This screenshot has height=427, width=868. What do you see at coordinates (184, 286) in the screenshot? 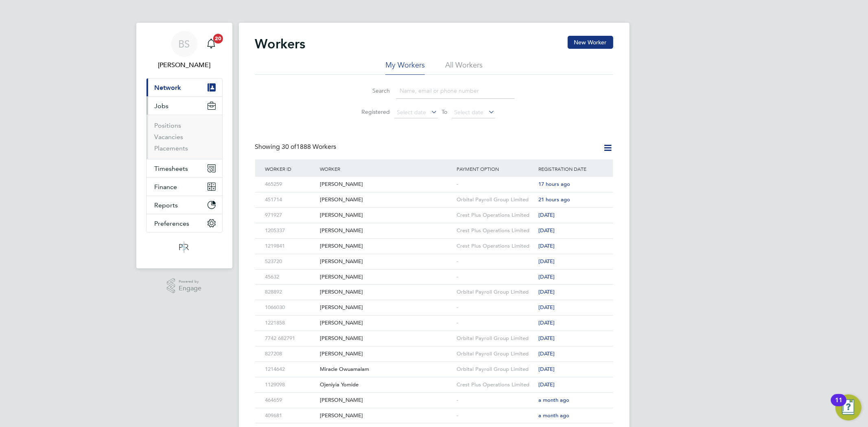
I see `a: Powered byEngage` at bounding box center [184, 286].